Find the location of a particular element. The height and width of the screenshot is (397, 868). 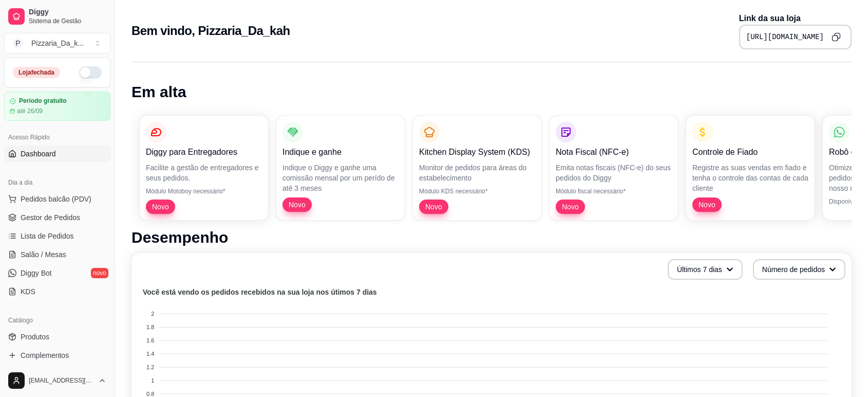

p: Monitor de pedidos para áreas do estabelecimento is located at coordinates (477, 173).